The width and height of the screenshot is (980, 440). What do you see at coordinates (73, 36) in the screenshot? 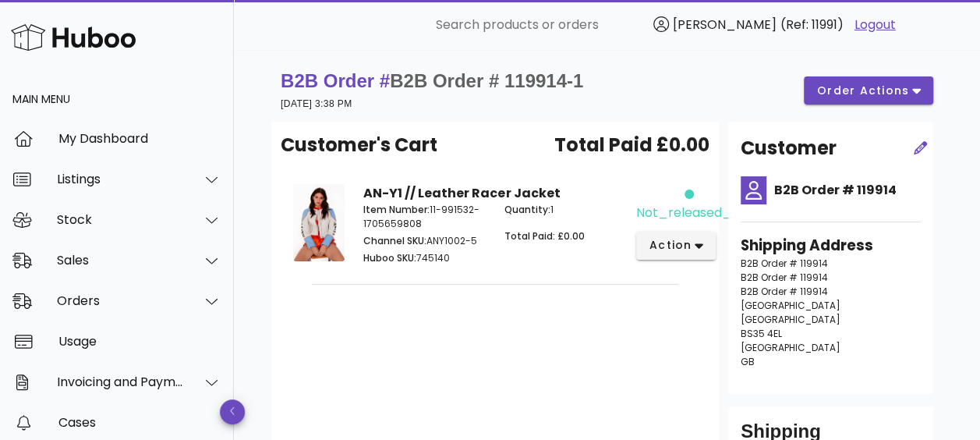
I see `img: Huboo Logo` at bounding box center [73, 36].